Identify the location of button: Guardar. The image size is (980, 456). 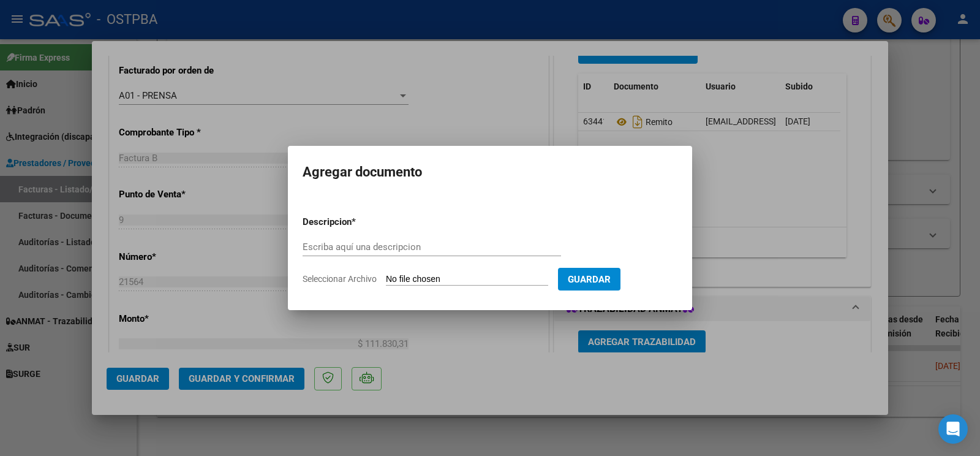
(589, 279).